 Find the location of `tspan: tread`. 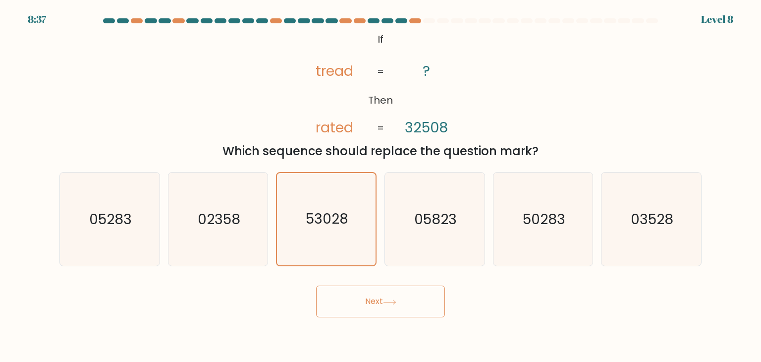

tspan: tread is located at coordinates (335, 71).